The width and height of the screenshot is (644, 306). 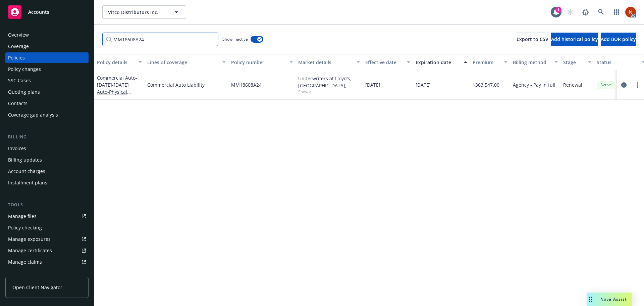 What do you see at coordinates (246, 84) in the screenshot?
I see `span: MM18608A24` at bounding box center [246, 84].